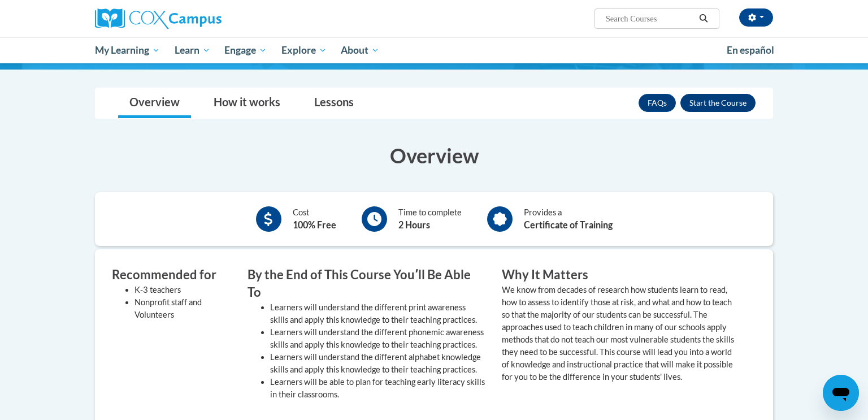  Describe the element at coordinates (367, 284) in the screenshot. I see `h3: By the End of This Course Youʹll Be Able To` at that location.